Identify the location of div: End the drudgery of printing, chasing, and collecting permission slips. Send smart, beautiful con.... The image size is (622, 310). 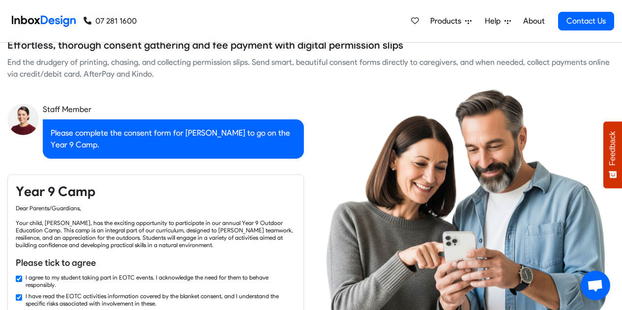
(311, 68).